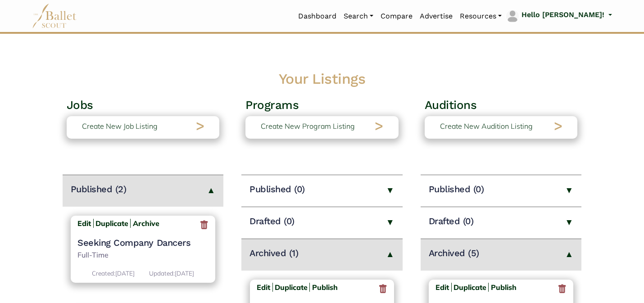  What do you see at coordinates (146, 223) in the screenshot?
I see `b: Archive` at bounding box center [146, 223].